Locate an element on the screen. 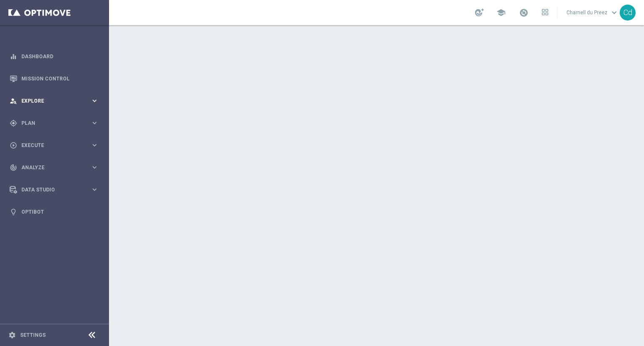 The width and height of the screenshot is (644, 346). span: Execute is located at coordinates (56, 145).